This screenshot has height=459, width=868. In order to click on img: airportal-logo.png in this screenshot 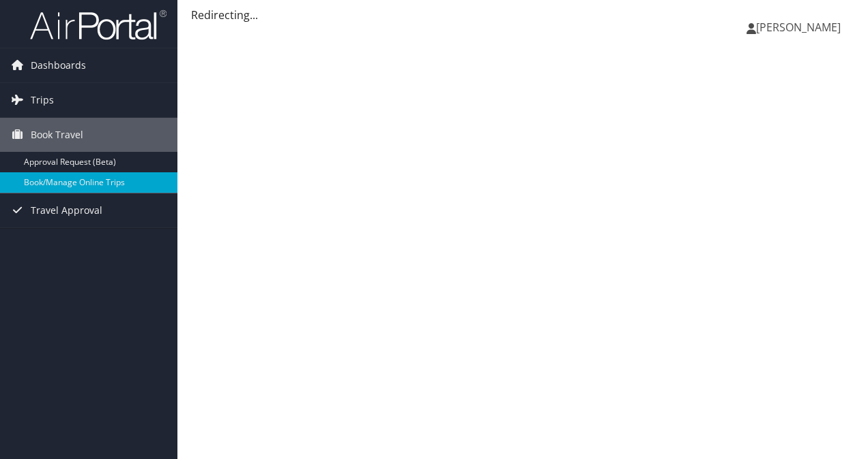, I will do `click(98, 25)`.